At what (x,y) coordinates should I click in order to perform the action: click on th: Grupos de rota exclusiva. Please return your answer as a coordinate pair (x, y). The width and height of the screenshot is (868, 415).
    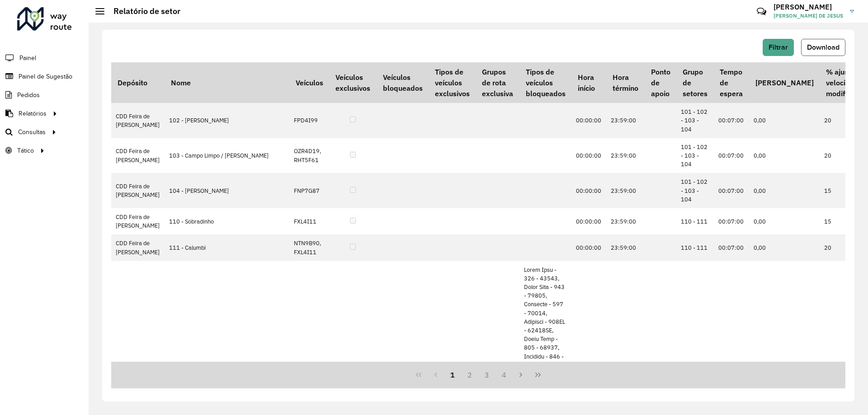
    Looking at the image, I should click on (497, 83).